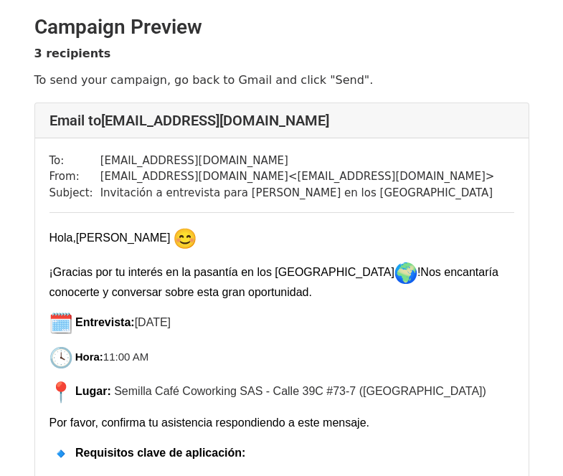 The image size is (563, 476). What do you see at coordinates (274, 282) in the screenshot?
I see `font: Nos encantaría conocerte y conversar sobre esta gran oportunidad.` at bounding box center [274, 282].